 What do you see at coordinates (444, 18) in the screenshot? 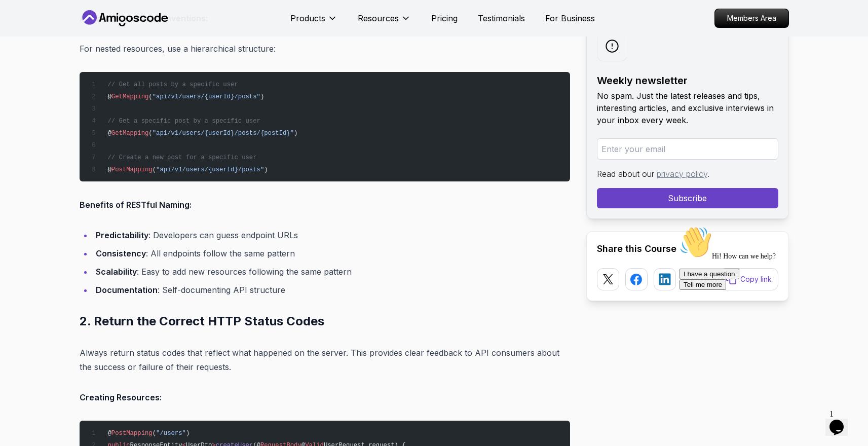
I see `p: Pricing` at bounding box center [444, 18].